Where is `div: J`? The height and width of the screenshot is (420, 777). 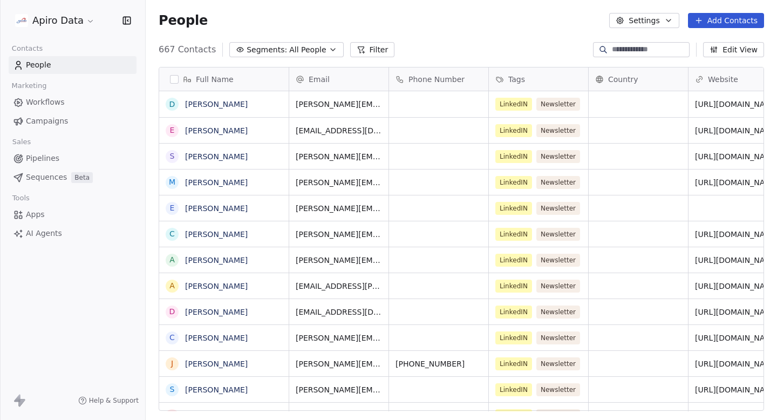
div: J is located at coordinates (172, 363).